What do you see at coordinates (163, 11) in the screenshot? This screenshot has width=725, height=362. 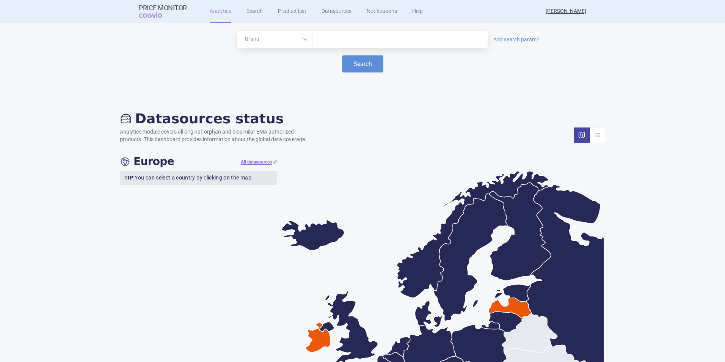 I see `a: Price MonitorCOGVIO` at bounding box center [163, 11].